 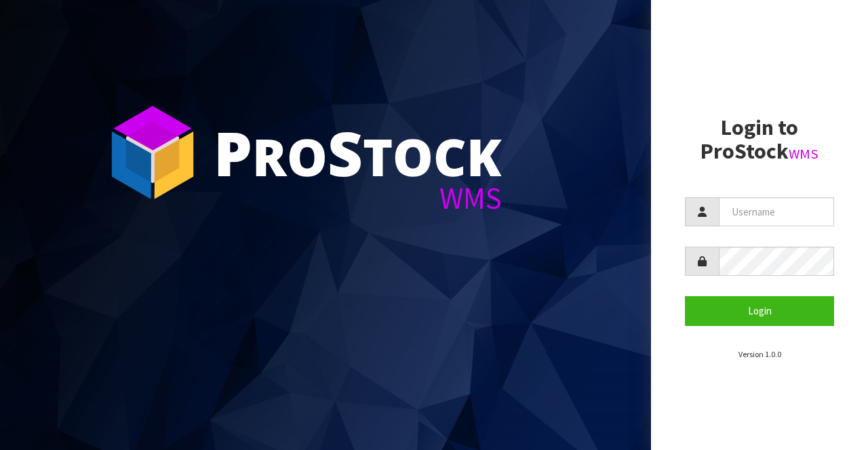 I want to click on span: S, so click(x=345, y=152).